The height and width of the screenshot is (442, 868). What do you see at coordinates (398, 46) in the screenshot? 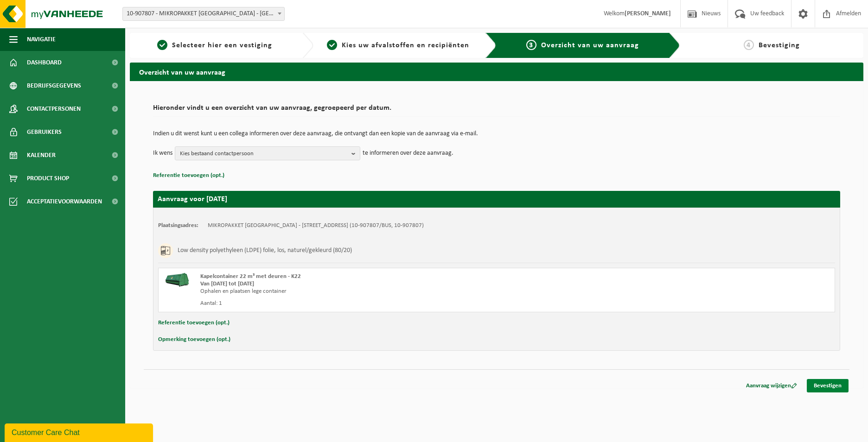
I see `a: 2Kies uw afvalstoffen en recipiënten` at bounding box center [398, 46].